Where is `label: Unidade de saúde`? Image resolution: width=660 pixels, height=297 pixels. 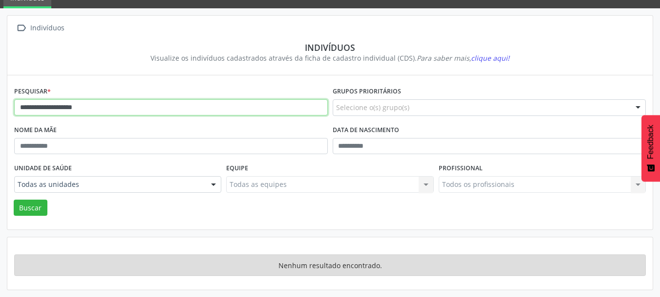 label: Unidade de saúde is located at coordinates (43, 168).